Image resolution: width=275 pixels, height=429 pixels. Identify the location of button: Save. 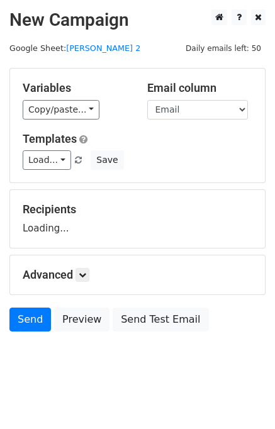
(107, 160).